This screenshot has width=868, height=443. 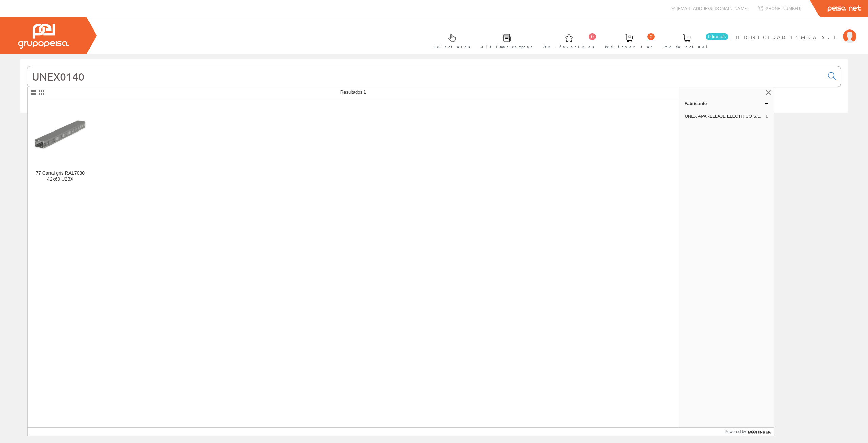 I want to click on span: ELECTRICIDAD INMEGA S.L, so click(x=787, y=37).